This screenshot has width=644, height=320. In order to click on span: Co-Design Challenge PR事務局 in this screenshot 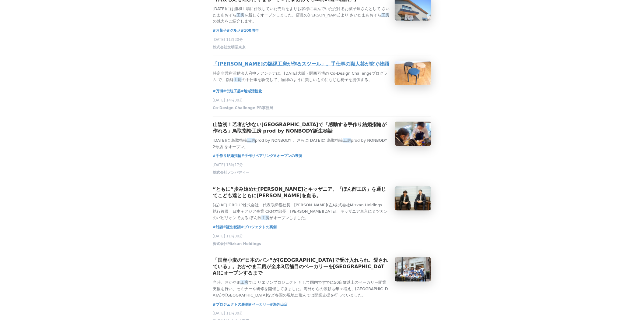, I will do `click(243, 108)`.